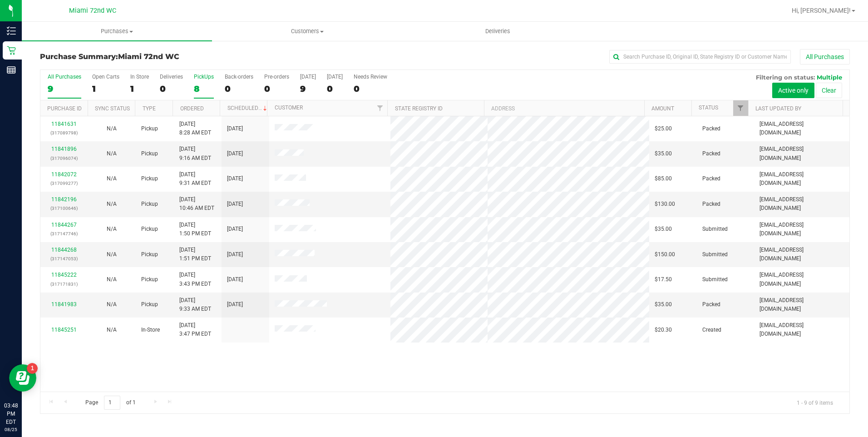 This screenshot has width=868, height=437. I want to click on input: 1, so click(112, 402).